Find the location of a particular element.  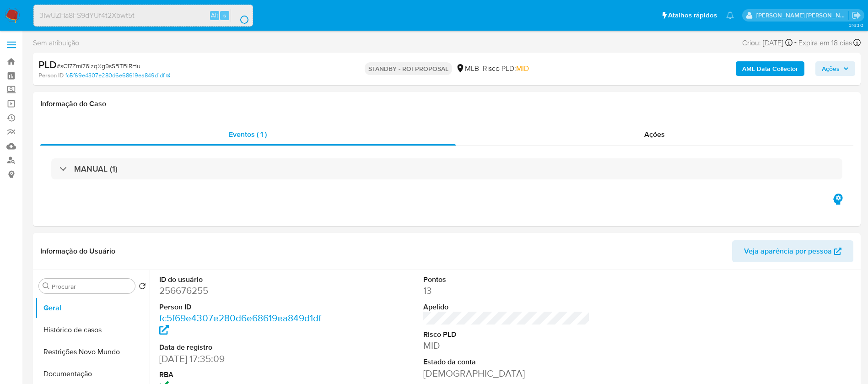

p: STANDBY - ROI PROPOSAL is located at coordinates (409, 69).